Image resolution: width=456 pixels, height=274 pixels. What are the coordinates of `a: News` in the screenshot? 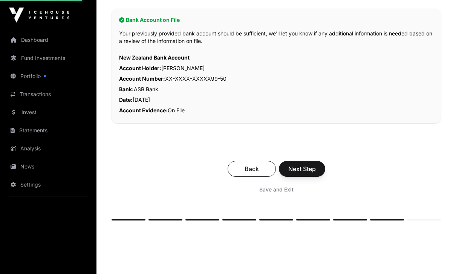 It's located at (48, 166).